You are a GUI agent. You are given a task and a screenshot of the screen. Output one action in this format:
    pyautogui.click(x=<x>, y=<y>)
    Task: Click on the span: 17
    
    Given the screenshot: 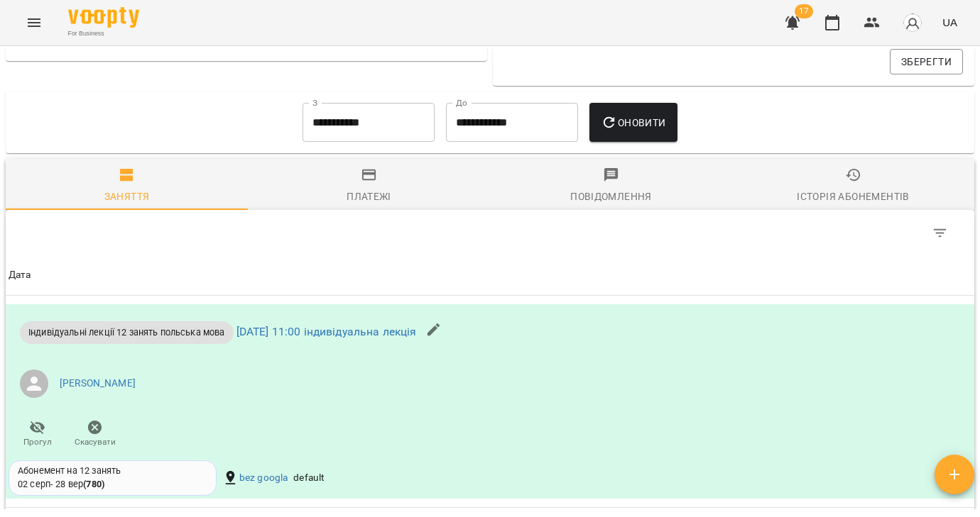 What is the action you would take?
    pyautogui.click(x=804, y=11)
    